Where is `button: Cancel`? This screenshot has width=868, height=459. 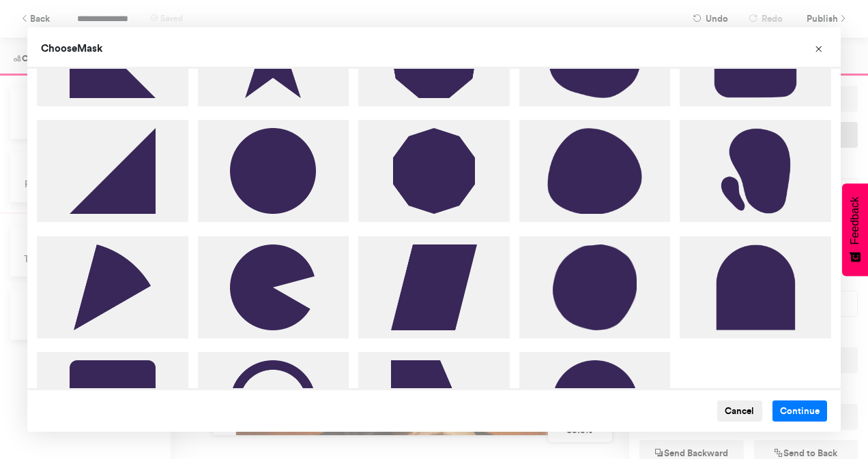
button: Cancel is located at coordinates (739, 412).